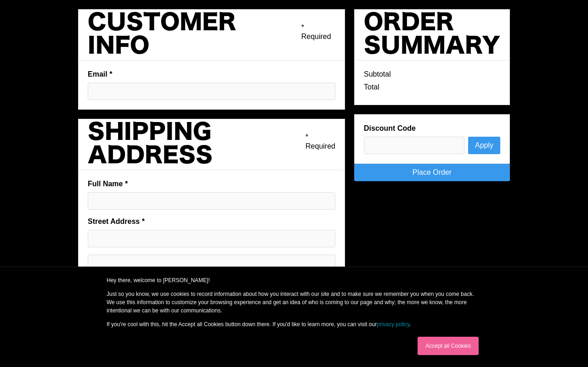 This screenshot has width=588, height=367. I want to click on a: privacy policy, so click(393, 324).